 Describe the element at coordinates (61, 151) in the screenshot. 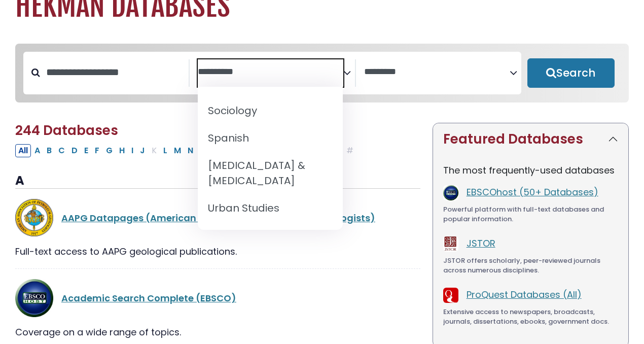

I see `button: Filter Results C` at that location.